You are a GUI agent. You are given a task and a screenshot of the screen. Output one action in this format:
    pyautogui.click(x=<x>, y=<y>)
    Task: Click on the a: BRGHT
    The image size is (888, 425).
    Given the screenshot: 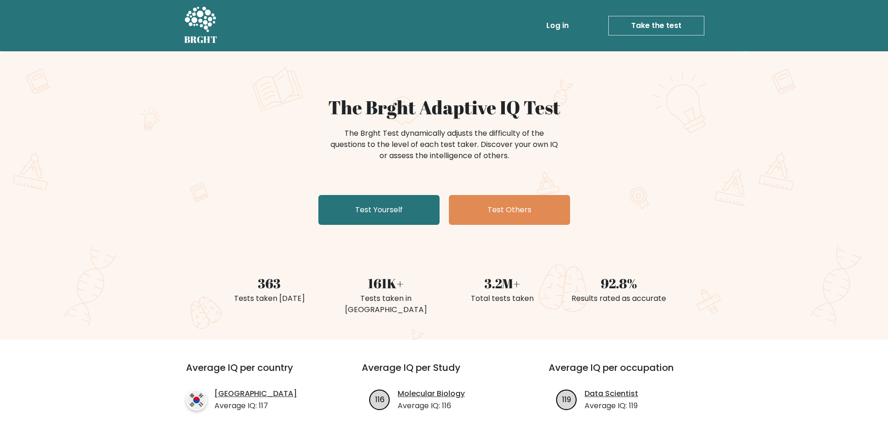 What is the action you would take?
    pyautogui.click(x=201, y=26)
    